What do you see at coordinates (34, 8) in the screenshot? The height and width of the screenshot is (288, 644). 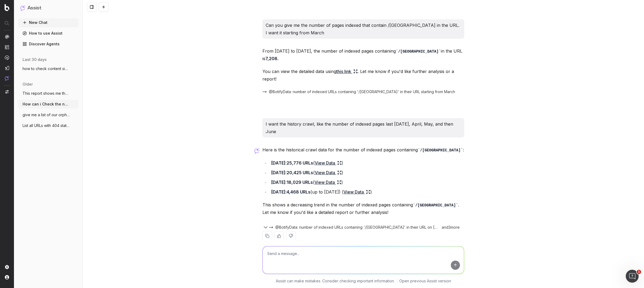 I see `h1: Assist` at bounding box center [34, 8].